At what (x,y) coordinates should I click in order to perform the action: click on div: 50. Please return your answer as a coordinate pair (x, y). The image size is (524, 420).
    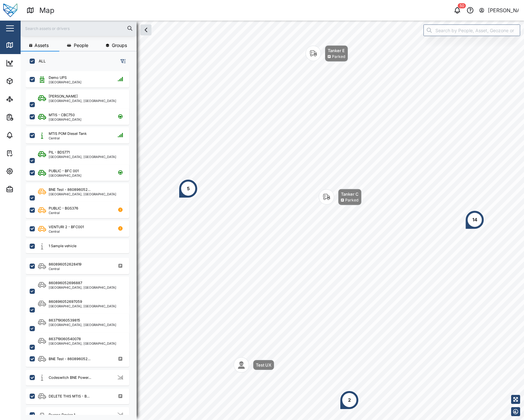
    Looking at the image, I should click on (461, 6).